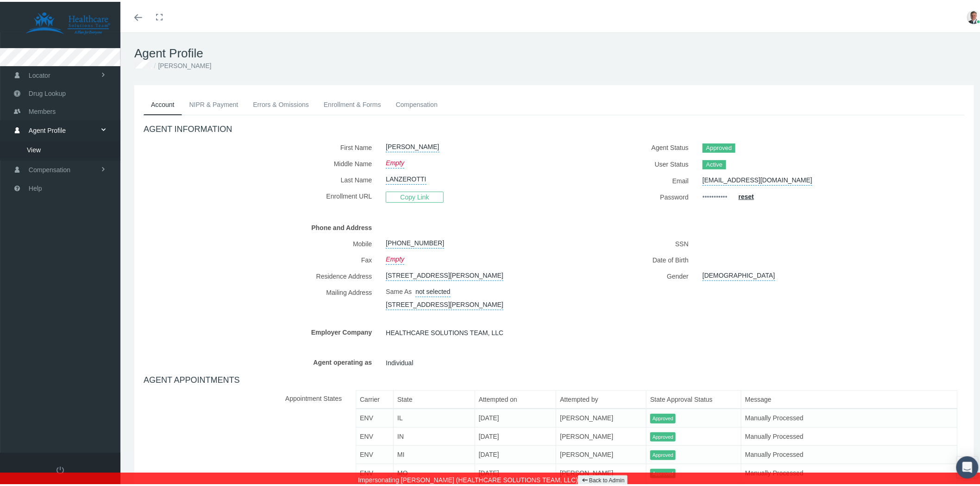 The height and width of the screenshot is (486, 980). What do you see at coordinates (849, 398) in the screenshot?
I see `th: Message` at bounding box center [849, 398].